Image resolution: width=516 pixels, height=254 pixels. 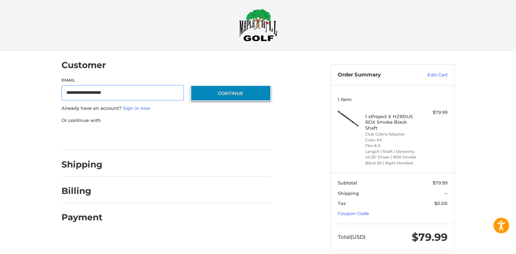 I want to click on li: Club Cobra Adapter, so click(x=392, y=134).